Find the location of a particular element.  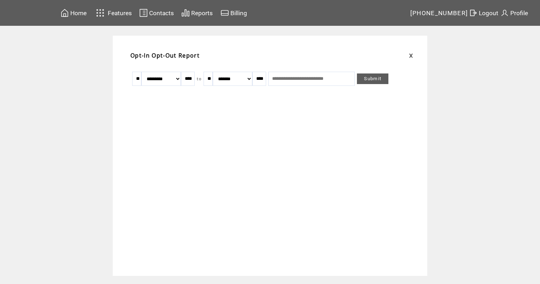

a: Profile is located at coordinates (514, 13).